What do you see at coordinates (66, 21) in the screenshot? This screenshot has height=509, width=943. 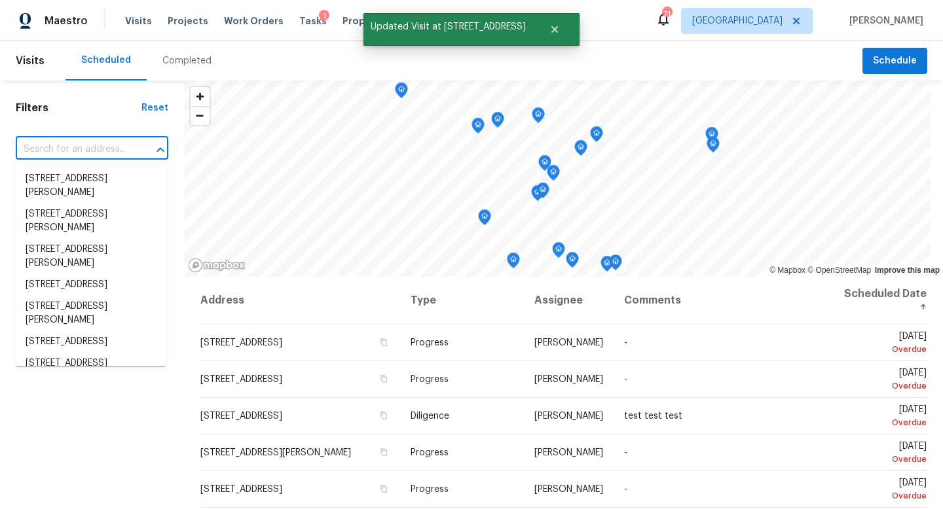 I see `span: Maestro` at bounding box center [66, 21].